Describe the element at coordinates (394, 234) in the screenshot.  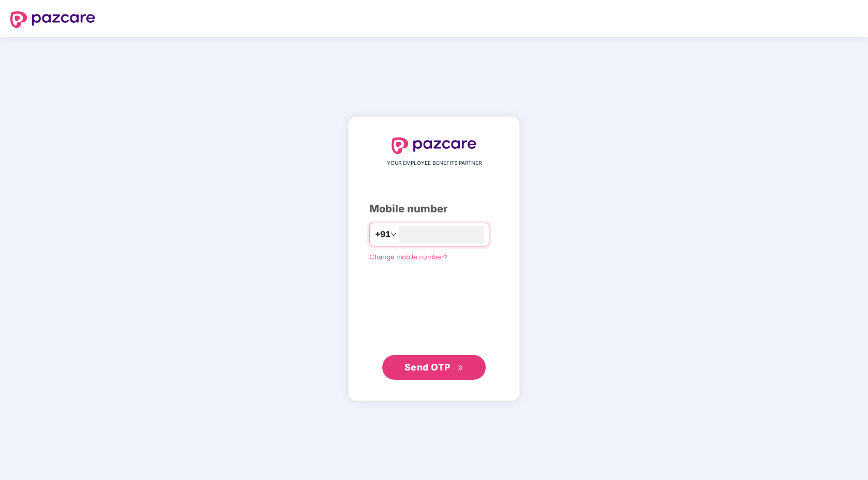
I see `span: down` at that location.